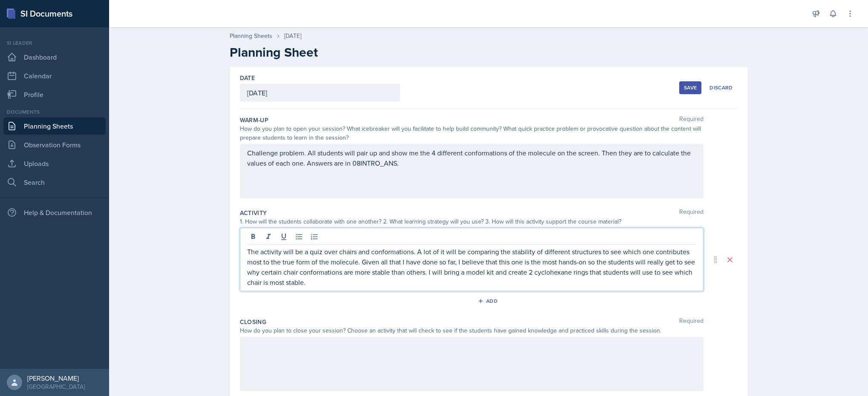 The width and height of the screenshot is (868, 396). I want to click on div: Help & Documentation, so click(55, 213).